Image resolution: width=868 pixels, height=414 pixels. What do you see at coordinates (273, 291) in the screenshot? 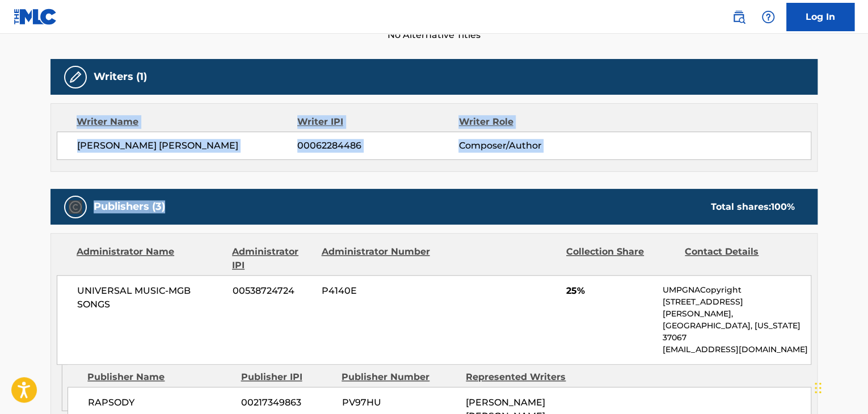
I see `span: 00538724724` at bounding box center [273, 291].